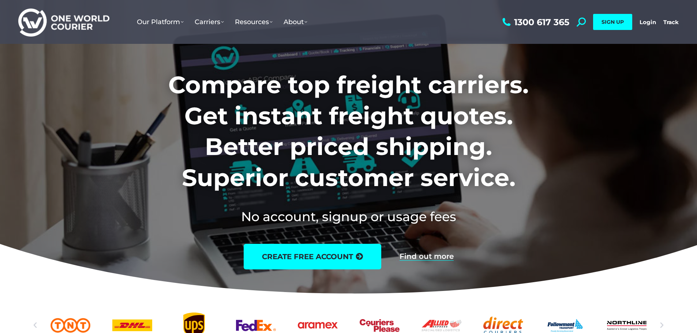 The width and height of the screenshot is (697, 333). I want to click on span: Resources, so click(253, 22).